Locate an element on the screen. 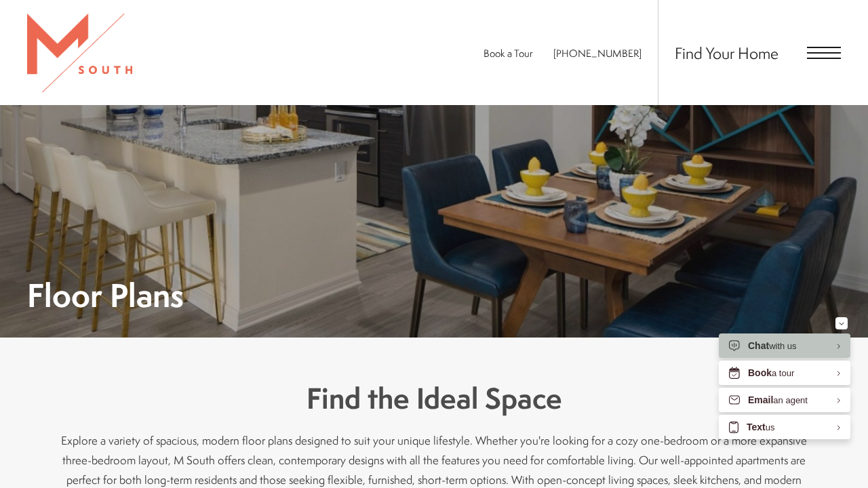 The height and width of the screenshot is (488, 868). img: MSouth is located at coordinates (79, 53).